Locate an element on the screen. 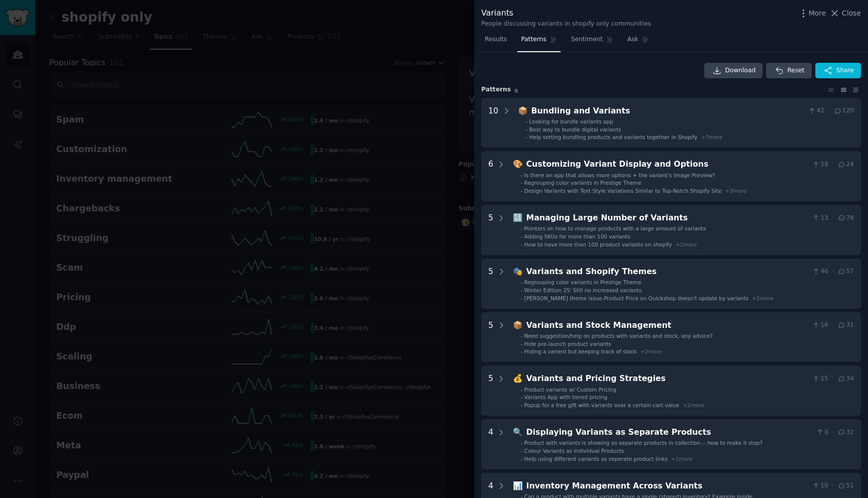  span: + 3 more is located at coordinates (735, 191).